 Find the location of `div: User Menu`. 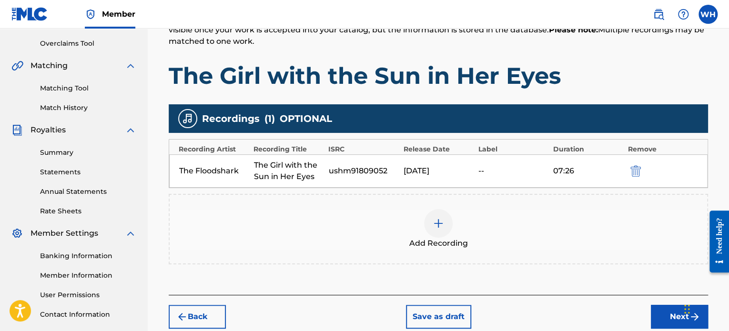

div: User Menu is located at coordinates (708, 14).